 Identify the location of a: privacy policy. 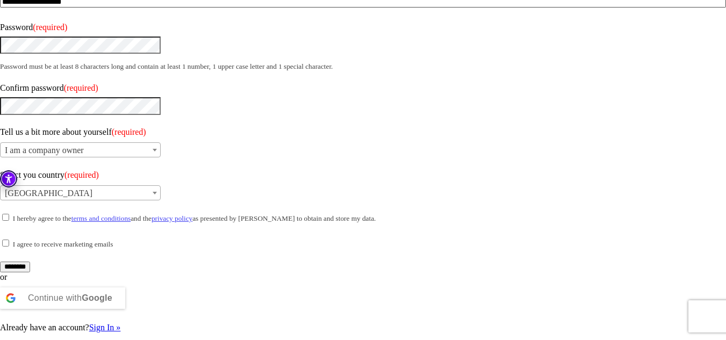
(172, 218).